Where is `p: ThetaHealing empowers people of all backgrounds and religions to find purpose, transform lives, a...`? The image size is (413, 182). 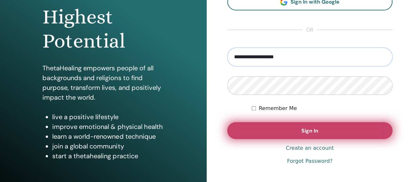
p: ThetaHealing empowers people of all backgrounds and religions to find purpose, transform lives, a... is located at coordinates (103, 83).